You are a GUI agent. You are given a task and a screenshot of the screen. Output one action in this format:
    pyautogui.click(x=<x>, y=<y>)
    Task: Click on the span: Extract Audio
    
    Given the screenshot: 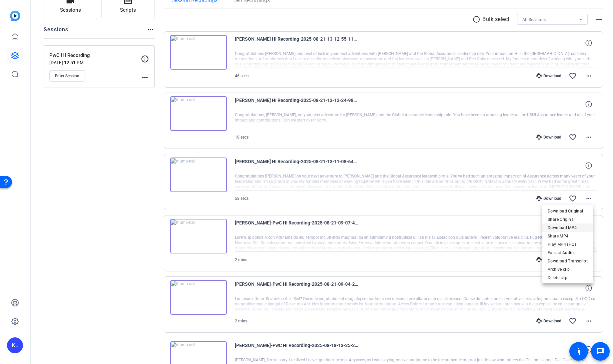 What is the action you would take?
    pyautogui.click(x=568, y=253)
    